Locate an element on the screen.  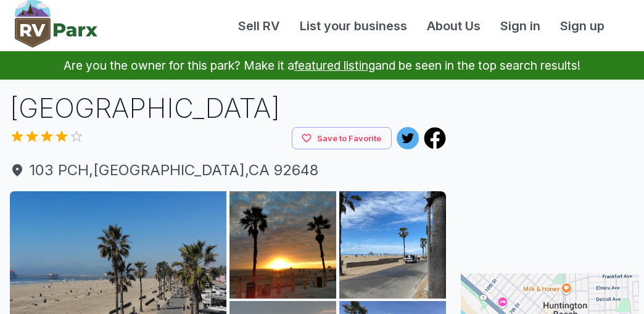
img: AAcXr8oJeAZQmPXF_m4MqtjsMv4hBWs3Eg6sN8Zm6QXGoi5-f_jORUywQPvhlhZhbMu6upq90rY3HVcHJoeC5EZg46RWrhqkJ... is located at coordinates (282, 244).